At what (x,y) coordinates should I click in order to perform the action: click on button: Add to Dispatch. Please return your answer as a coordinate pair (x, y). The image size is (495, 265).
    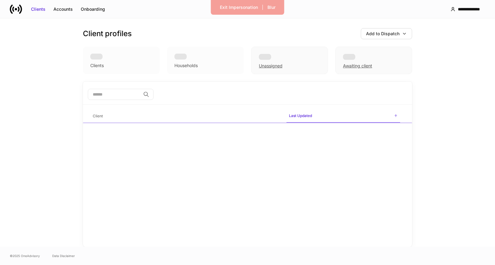
    Looking at the image, I should click on (386, 34).